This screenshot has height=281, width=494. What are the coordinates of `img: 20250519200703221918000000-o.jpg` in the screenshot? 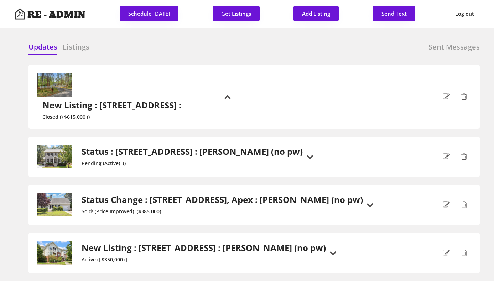 It's located at (55, 204).